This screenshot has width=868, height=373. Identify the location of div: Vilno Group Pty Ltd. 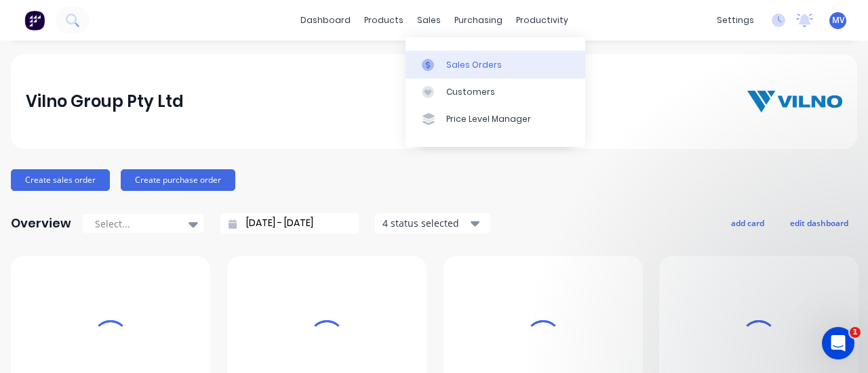
(104, 102).